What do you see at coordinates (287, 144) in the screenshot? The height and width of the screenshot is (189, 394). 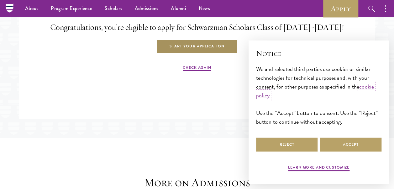 I see `button: Reject` at bounding box center [287, 144].